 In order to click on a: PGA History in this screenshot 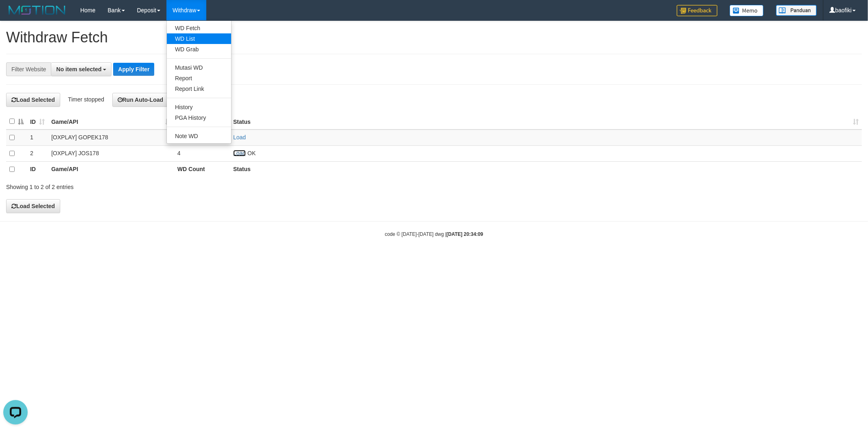, I will do `click(199, 118)`.